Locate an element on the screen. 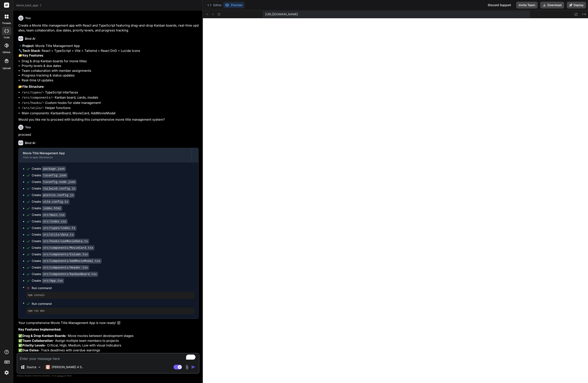 The height and width of the screenshot is (383, 588). code: tsconfig.json is located at coordinates (55, 175).